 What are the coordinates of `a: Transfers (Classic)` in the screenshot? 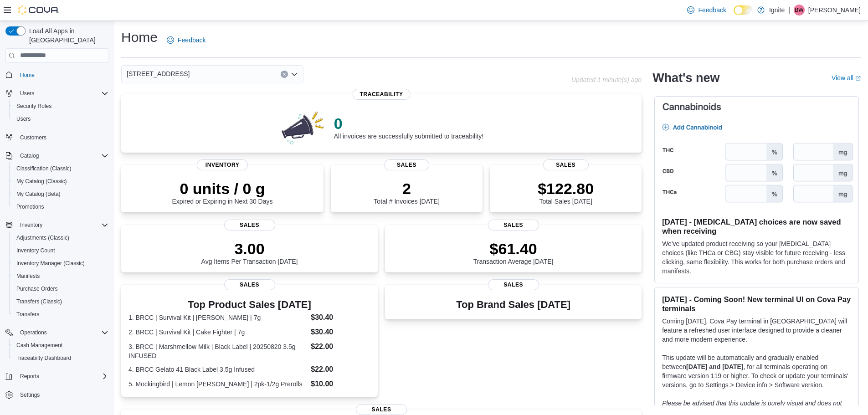 It's located at (39, 301).